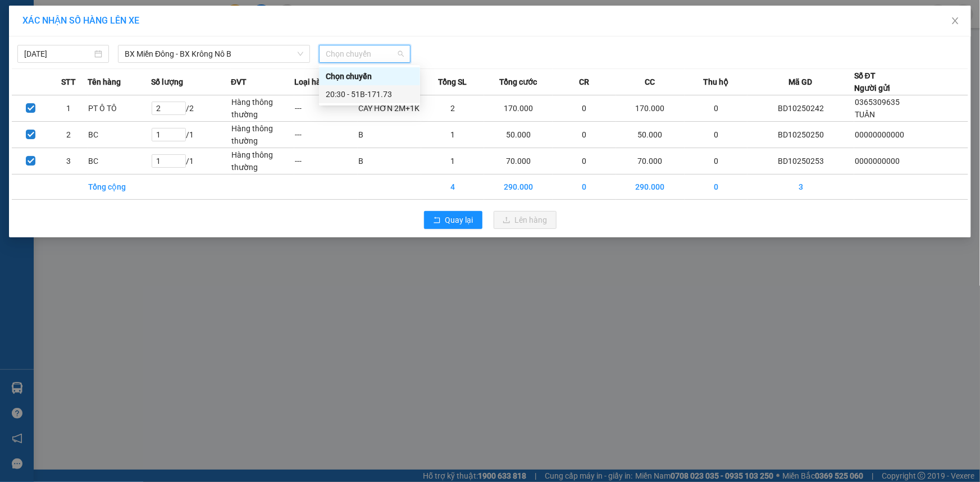  Describe the element at coordinates (801, 108) in the screenshot. I see `td: BD10250242` at that location.